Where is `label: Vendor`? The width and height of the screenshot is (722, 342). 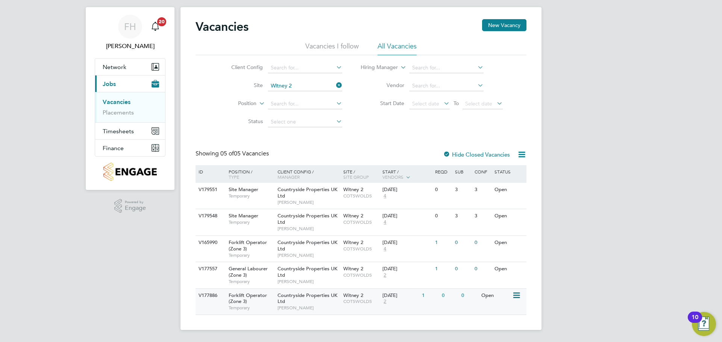 label: Vendor is located at coordinates (382, 85).